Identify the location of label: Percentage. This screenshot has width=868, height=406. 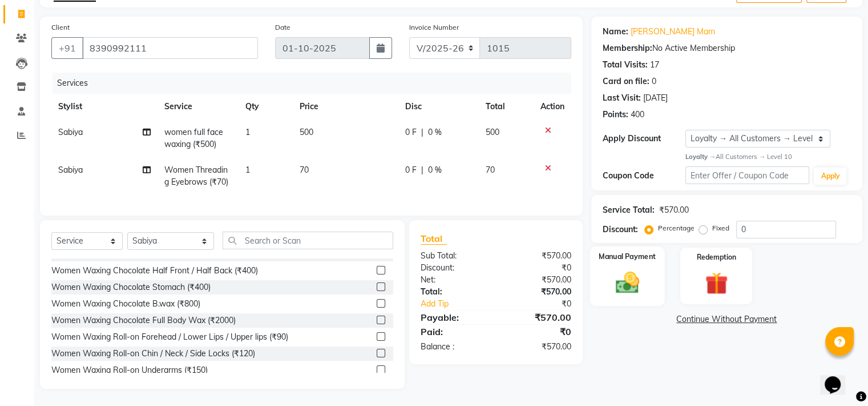
(677, 228).